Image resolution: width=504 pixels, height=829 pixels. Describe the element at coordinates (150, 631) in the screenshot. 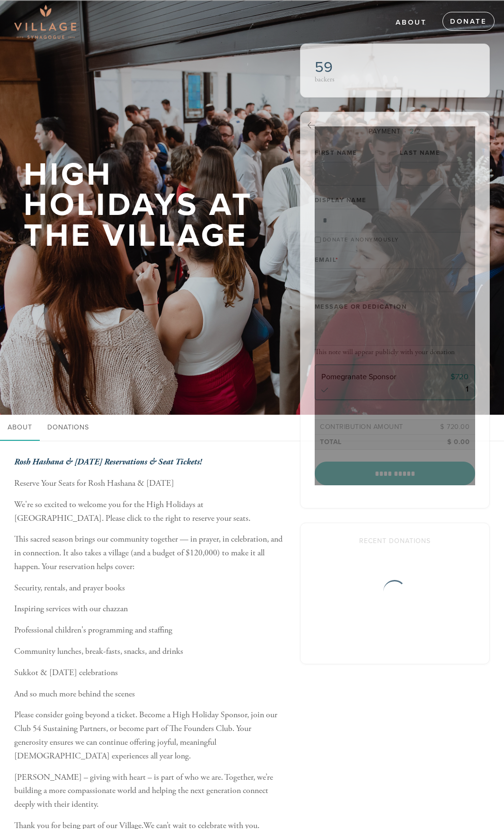

I see `p: Professional children's programming and staffing` at that location.